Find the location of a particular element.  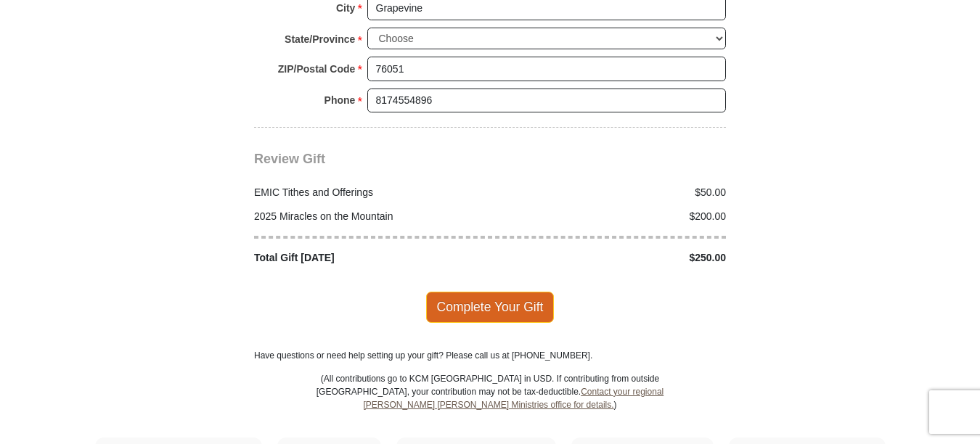

div: $250.00 is located at coordinates (612, 257).